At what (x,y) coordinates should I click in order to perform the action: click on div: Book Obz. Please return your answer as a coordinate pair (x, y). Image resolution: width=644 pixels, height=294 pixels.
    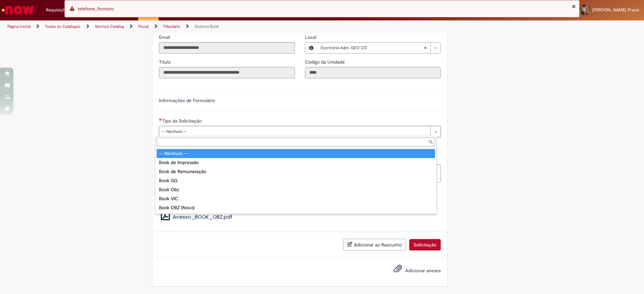
    Looking at the image, I should click on (296, 189).